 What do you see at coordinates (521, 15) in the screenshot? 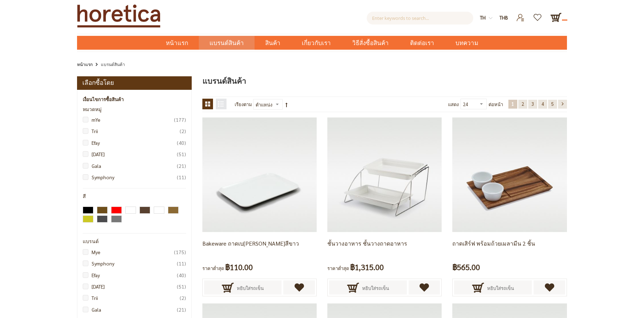
I see `a: เข้าสู่ระบบ` at bounding box center [521, 15].